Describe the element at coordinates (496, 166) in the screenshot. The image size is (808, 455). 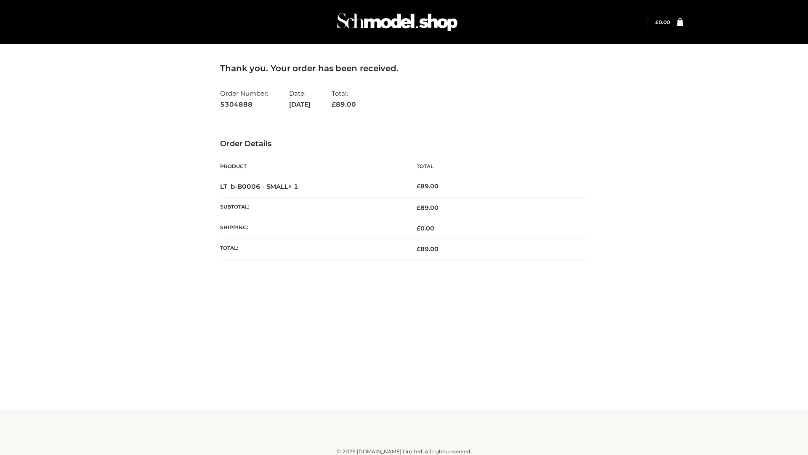
I see `th: Total` at that location.